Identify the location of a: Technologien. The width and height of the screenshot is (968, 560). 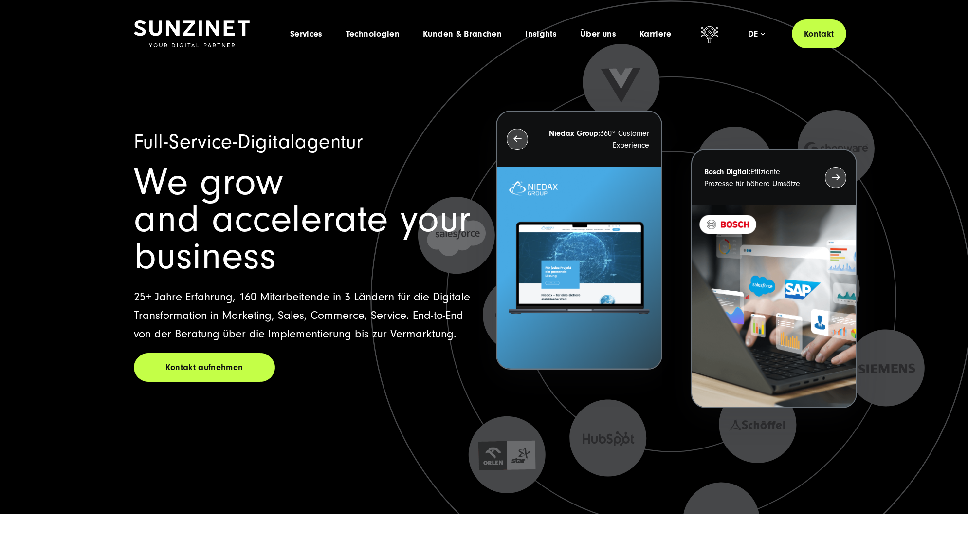
(373, 34).